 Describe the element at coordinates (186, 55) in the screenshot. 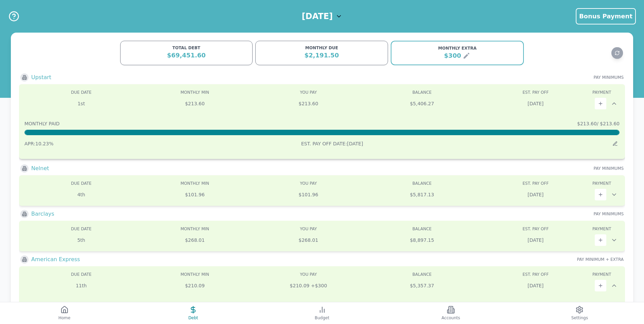

I see `div: $69,451.60` at that location.